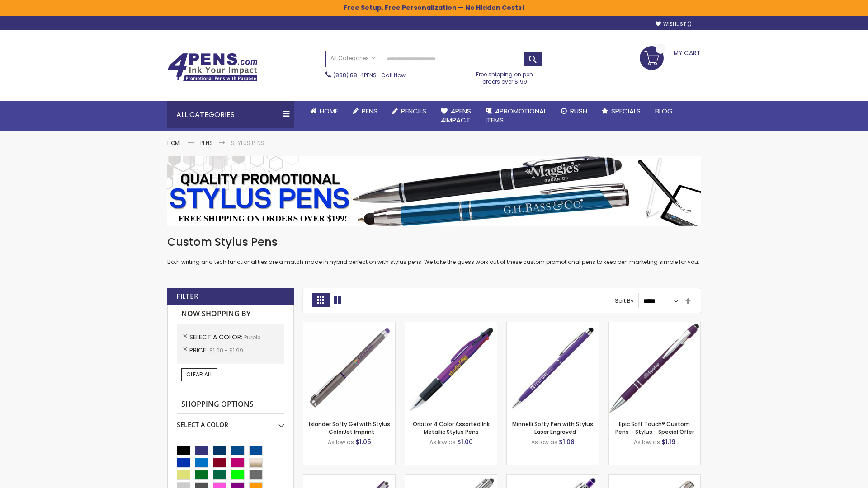 This screenshot has width=868, height=488. What do you see at coordinates (226, 350) in the screenshot?
I see `span: $1.00 - $1.99` at bounding box center [226, 350].